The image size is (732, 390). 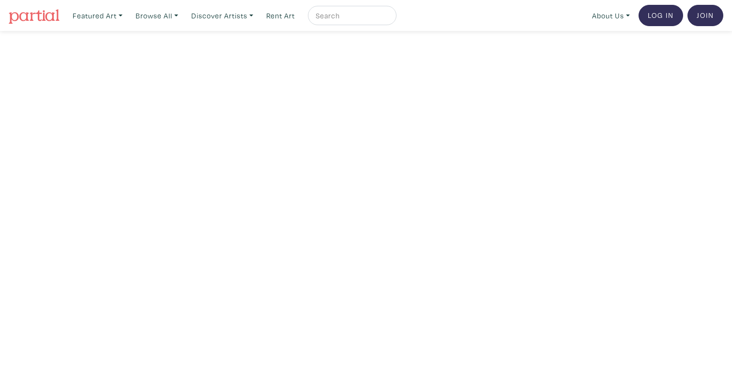 I want to click on a: Browse All, so click(x=157, y=16).